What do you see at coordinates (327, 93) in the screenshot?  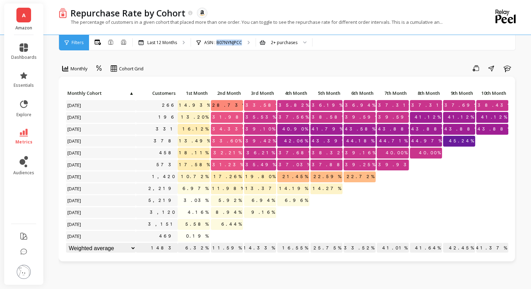 I see `p: 5th Month` at bounding box center [327, 93].